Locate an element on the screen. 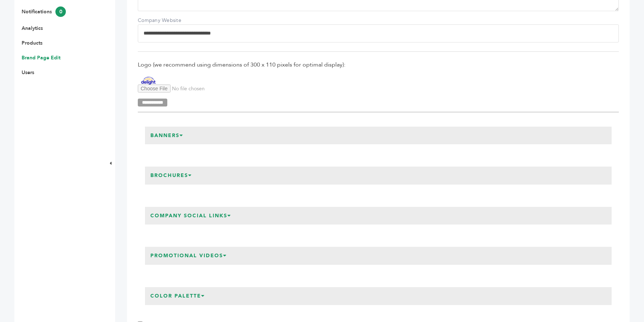  img: International Delight by Danone US is located at coordinates (149, 81).